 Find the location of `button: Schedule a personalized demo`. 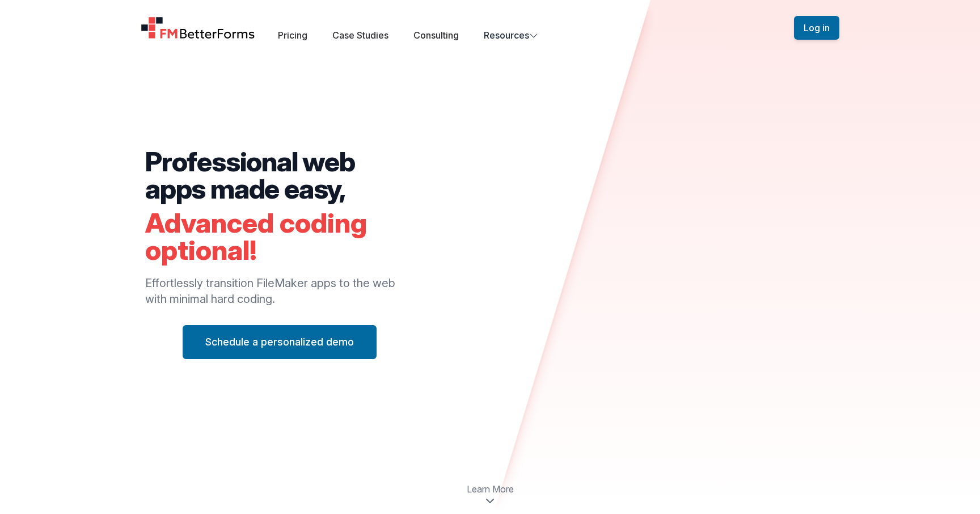

button: Schedule a personalized demo is located at coordinates (280, 342).